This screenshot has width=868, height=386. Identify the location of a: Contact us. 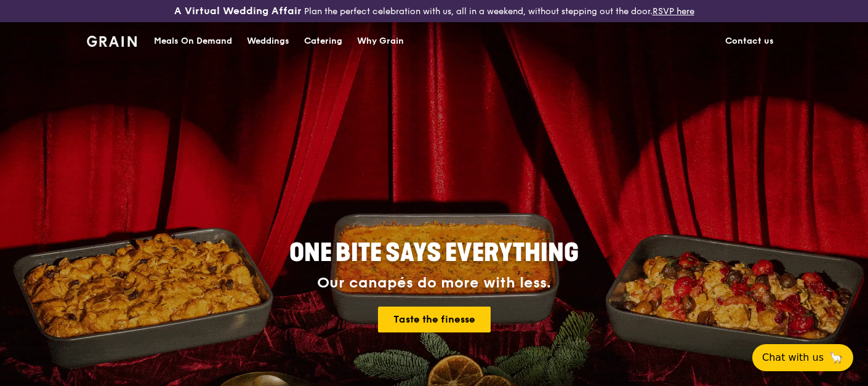
(749, 41).